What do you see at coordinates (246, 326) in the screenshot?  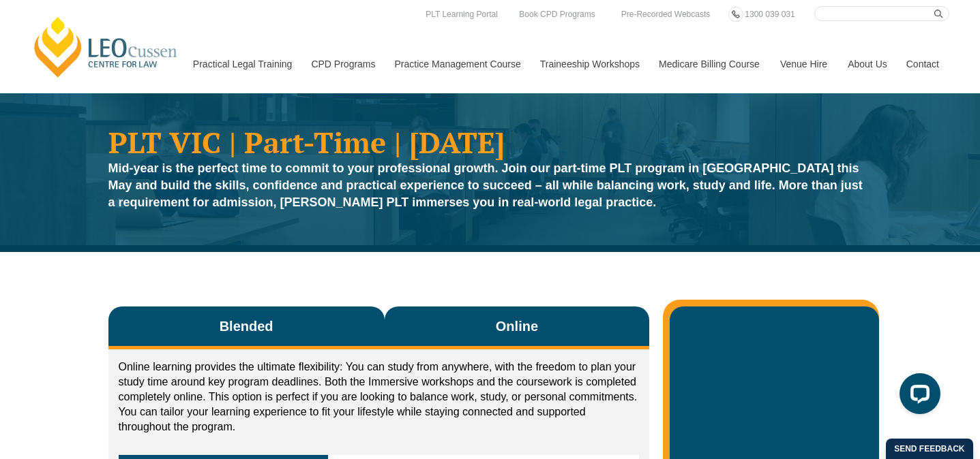 I see `span: Blended` at bounding box center [246, 326].